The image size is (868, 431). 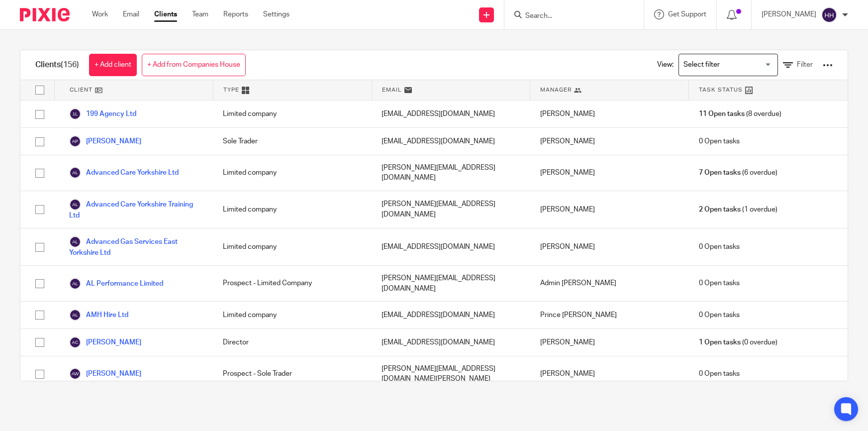 What do you see at coordinates (720, 173) in the screenshot?
I see `span: 7 Open tasks` at bounding box center [720, 173].